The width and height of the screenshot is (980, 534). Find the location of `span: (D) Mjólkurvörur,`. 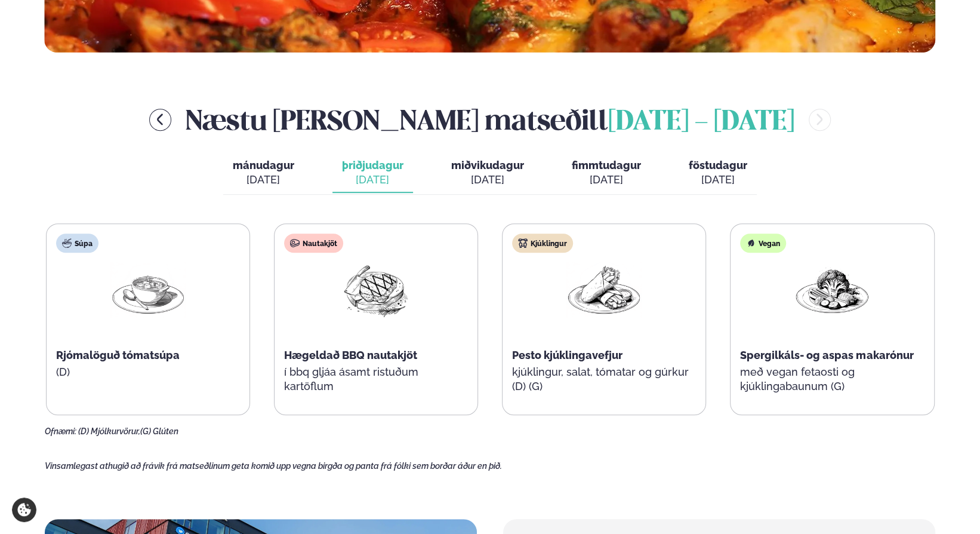

span: (D) Mjólkurvörur, is located at coordinates (109, 431).